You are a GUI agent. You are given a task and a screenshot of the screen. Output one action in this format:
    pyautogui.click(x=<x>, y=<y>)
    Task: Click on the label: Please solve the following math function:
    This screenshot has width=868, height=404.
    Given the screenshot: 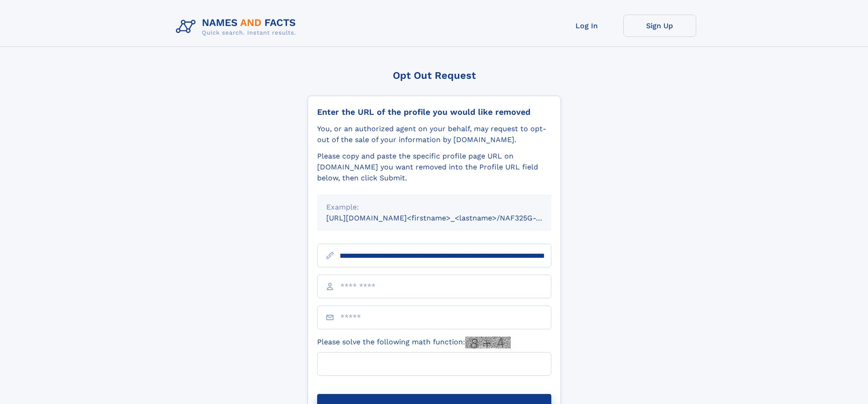 What is the action you would take?
    pyautogui.click(x=414, y=343)
    